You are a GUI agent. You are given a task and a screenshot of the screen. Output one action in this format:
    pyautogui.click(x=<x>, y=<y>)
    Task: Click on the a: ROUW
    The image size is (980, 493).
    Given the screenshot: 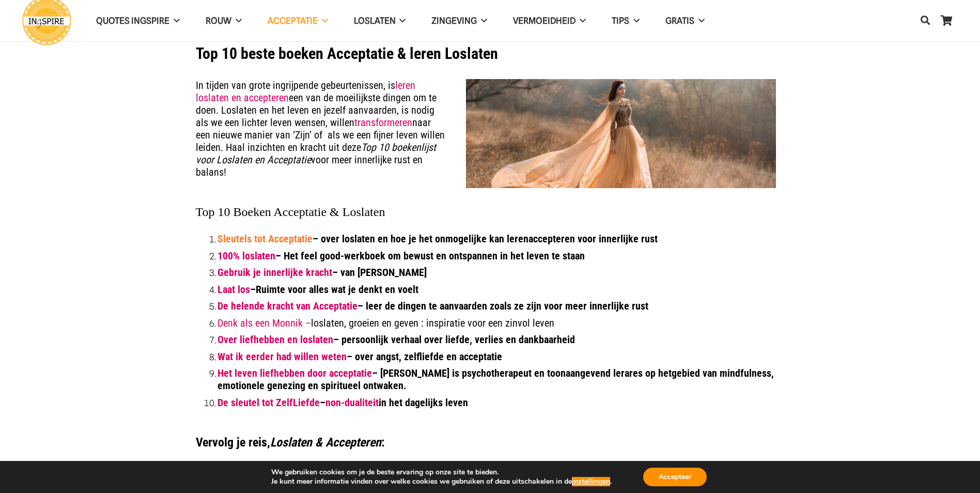 What is the action you would take?
    pyautogui.click(x=224, y=21)
    